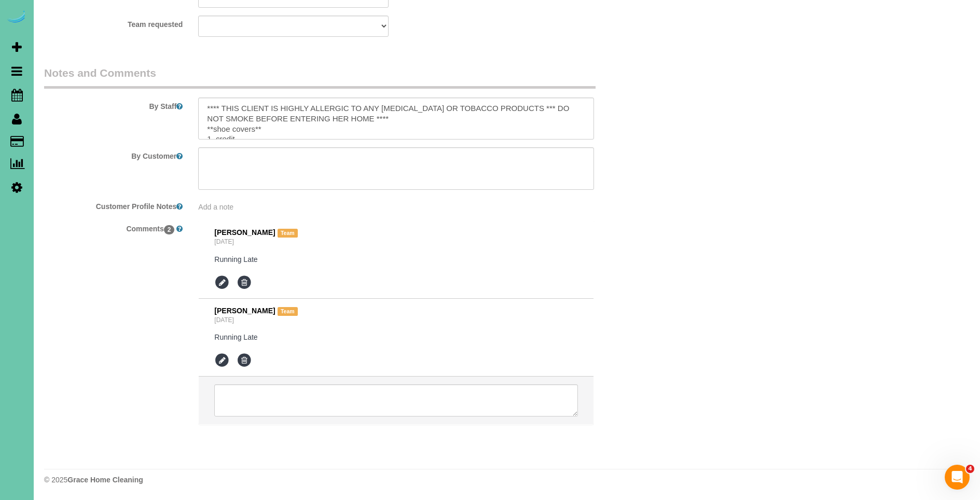 This screenshot has height=500, width=980. What do you see at coordinates (169, 230) in the screenshot?
I see `span: 2` at bounding box center [169, 230].